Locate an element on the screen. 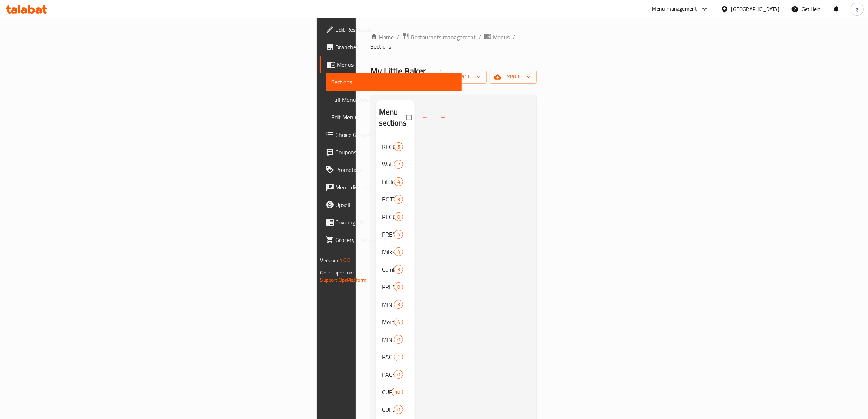 The height and width of the screenshot is (419, 868). div: Mojito is located at coordinates (388, 322).